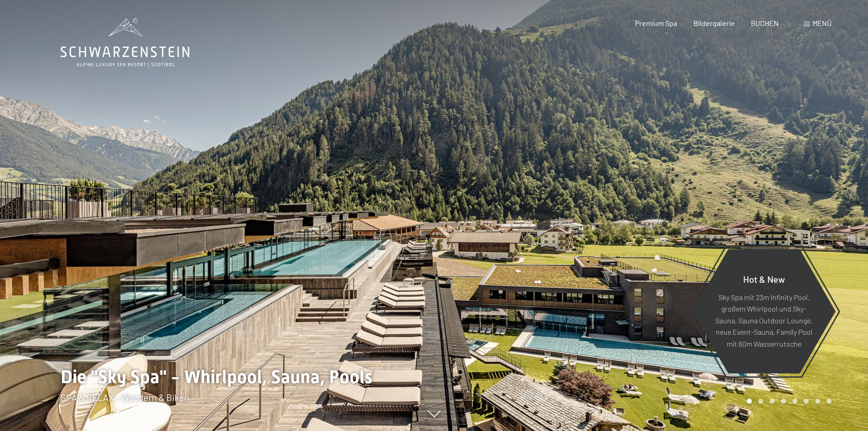  I want to click on div: Carousel Page 3, so click(772, 401).